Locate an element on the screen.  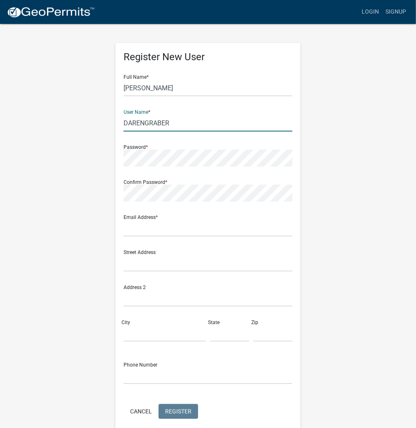
button: Register is located at coordinates (178, 411).